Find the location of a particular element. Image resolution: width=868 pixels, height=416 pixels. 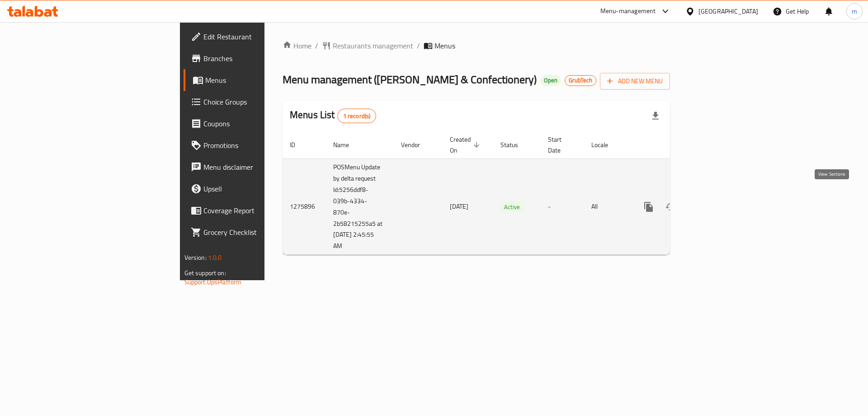

button: more is located at coordinates (649, 207).